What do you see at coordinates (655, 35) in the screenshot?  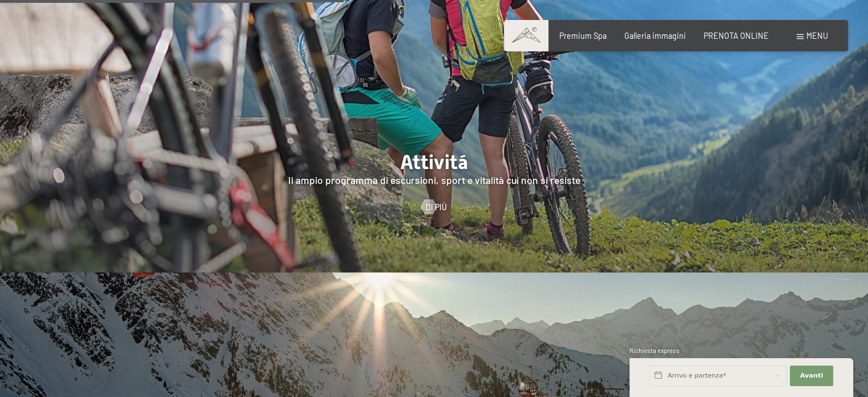 I see `a: Galleria immagini` at bounding box center [655, 35].